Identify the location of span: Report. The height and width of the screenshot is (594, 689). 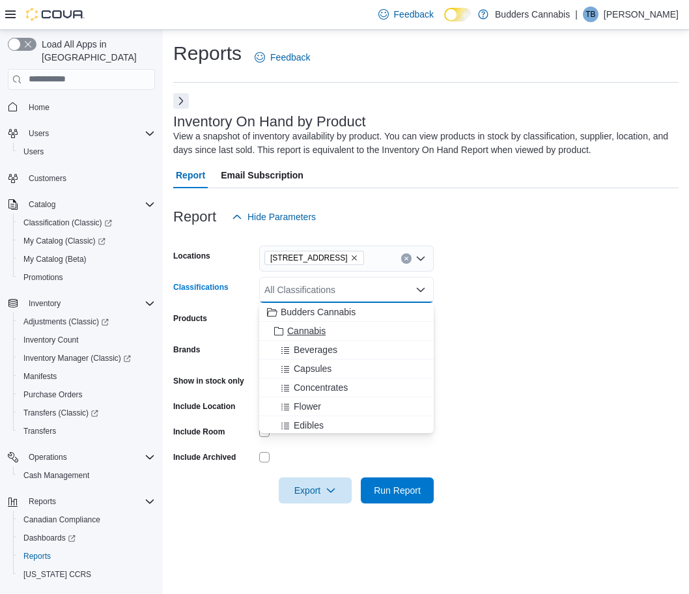
(190, 175).